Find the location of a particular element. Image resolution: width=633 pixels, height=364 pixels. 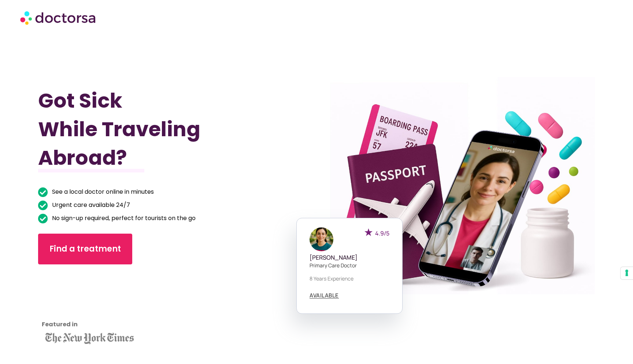

a: AVAILABLE is located at coordinates (324, 295).